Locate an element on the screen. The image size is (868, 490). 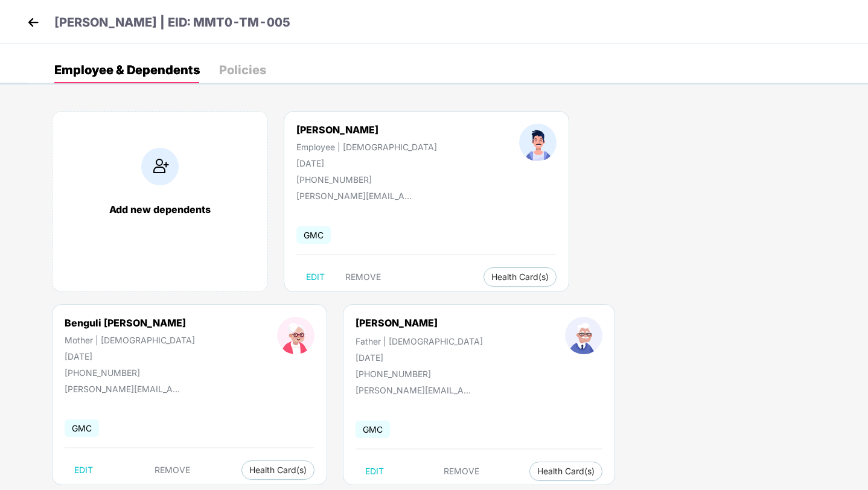
img: addIcon is located at coordinates (160, 167).